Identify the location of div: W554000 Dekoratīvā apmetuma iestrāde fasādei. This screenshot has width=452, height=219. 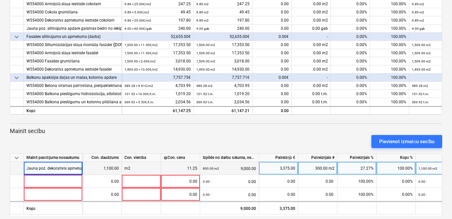
(72, 69).